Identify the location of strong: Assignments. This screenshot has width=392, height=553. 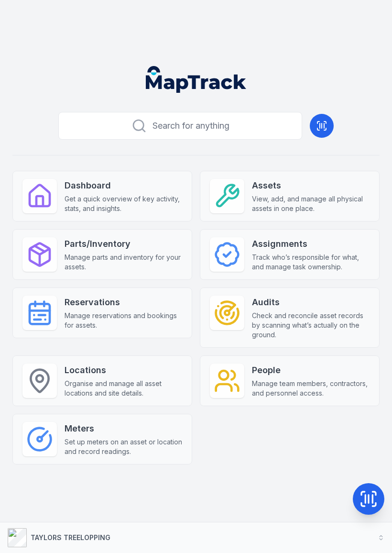
(311, 244).